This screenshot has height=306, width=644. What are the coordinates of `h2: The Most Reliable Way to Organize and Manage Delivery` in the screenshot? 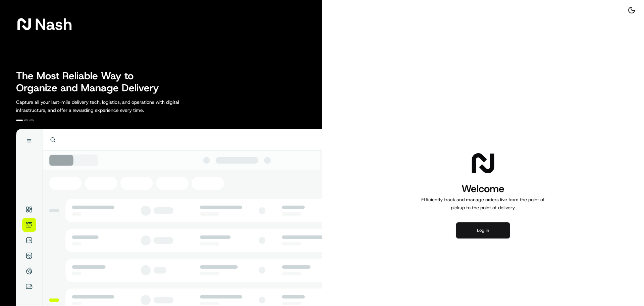 It's located at (91, 82).